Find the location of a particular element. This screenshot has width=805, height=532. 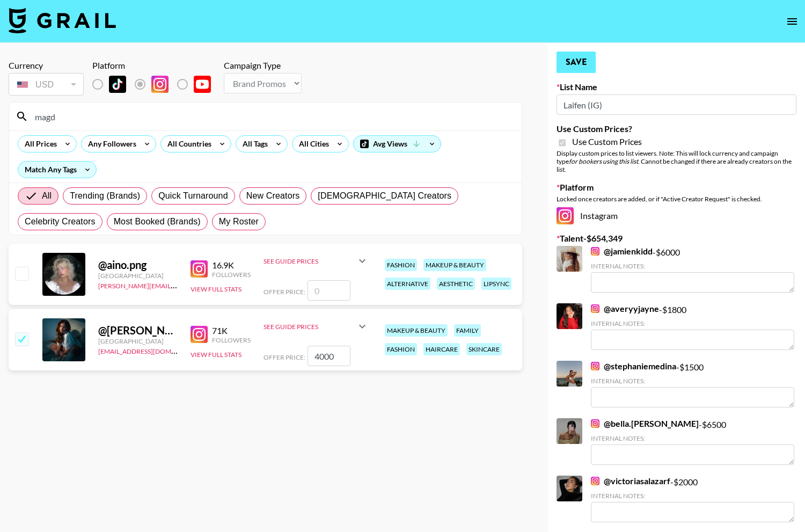

span: Most Booked (Brands) is located at coordinates (157, 222).